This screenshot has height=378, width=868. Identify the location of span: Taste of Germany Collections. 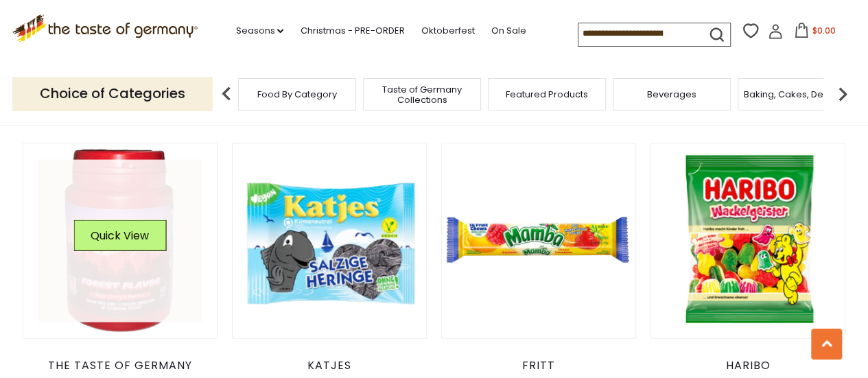
(422, 95).